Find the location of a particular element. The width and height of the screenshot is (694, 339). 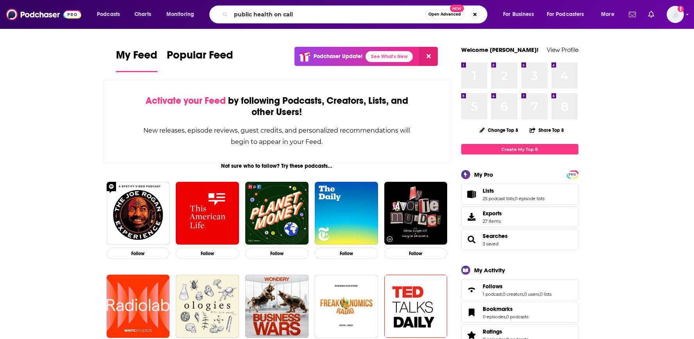

div: My Activity is located at coordinates (489, 270).